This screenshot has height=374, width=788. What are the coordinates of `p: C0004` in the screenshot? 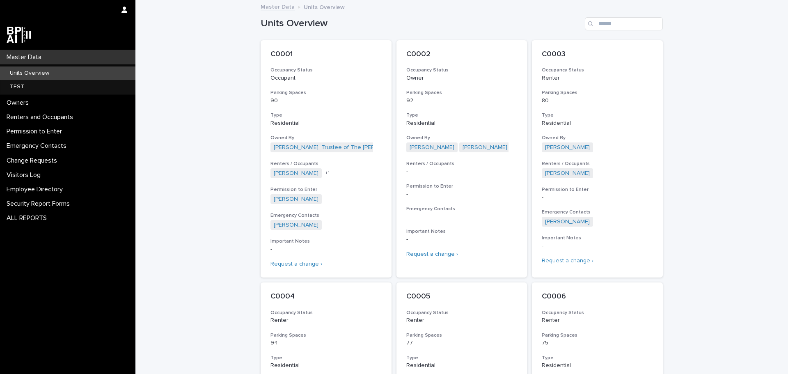 It's located at (326, 297).